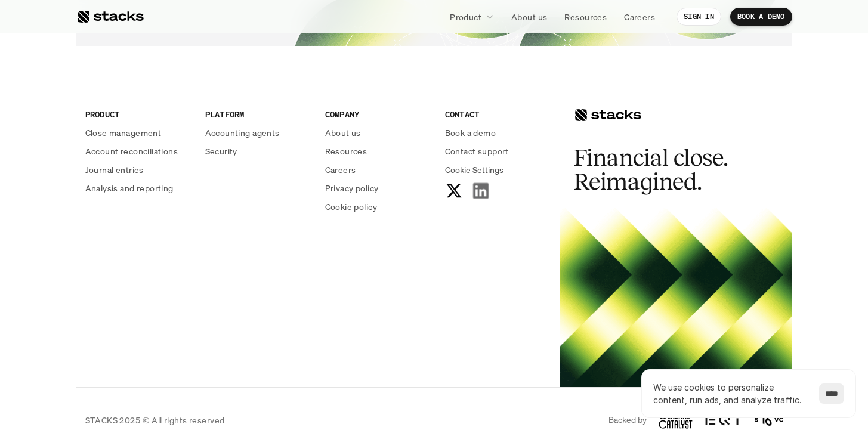 This screenshot has width=868, height=430. What do you see at coordinates (221, 151) in the screenshot?
I see `p: Security` at bounding box center [221, 151].